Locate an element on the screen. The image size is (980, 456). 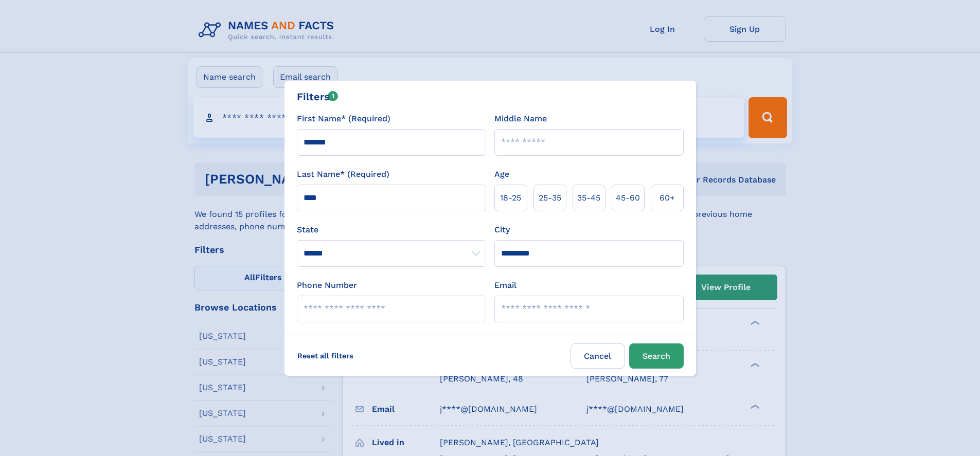
label: Reset all filters is located at coordinates (325, 356).